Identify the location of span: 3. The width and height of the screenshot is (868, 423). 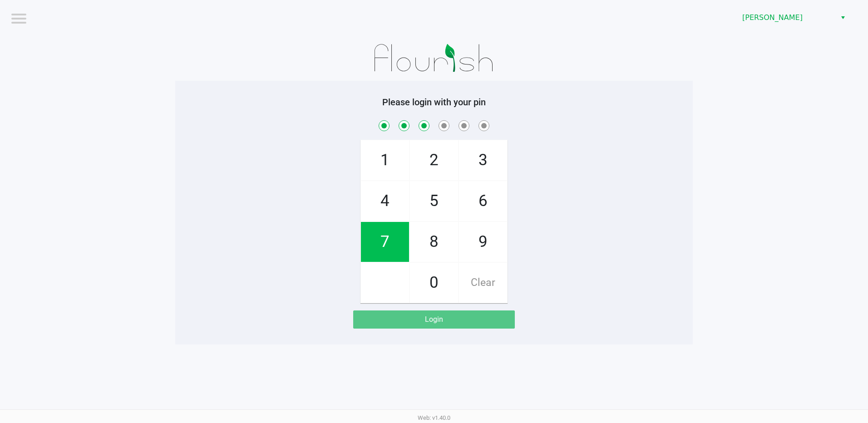
(483, 160).